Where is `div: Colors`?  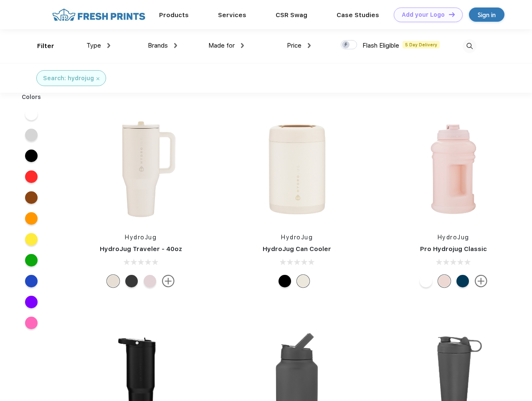
div: Colors is located at coordinates (31, 97).